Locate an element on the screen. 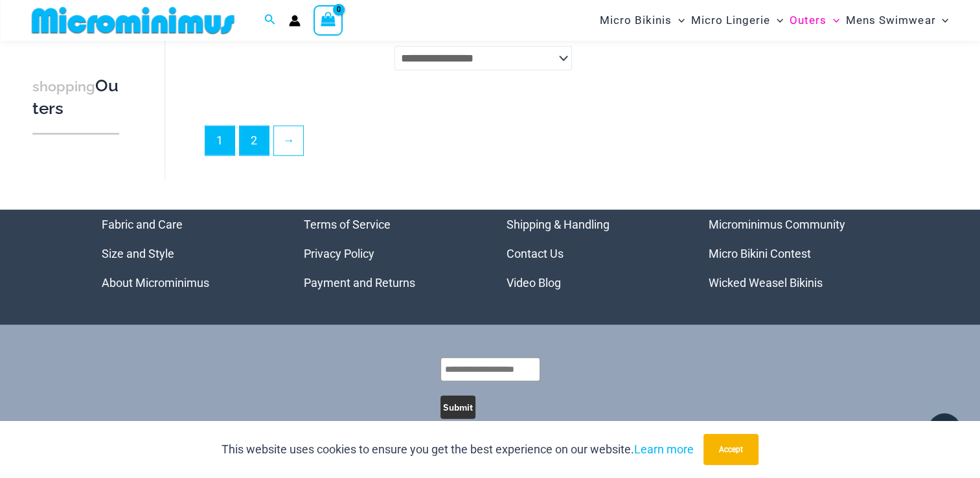  a: View Shopping Cart, empty is located at coordinates (329, 20).